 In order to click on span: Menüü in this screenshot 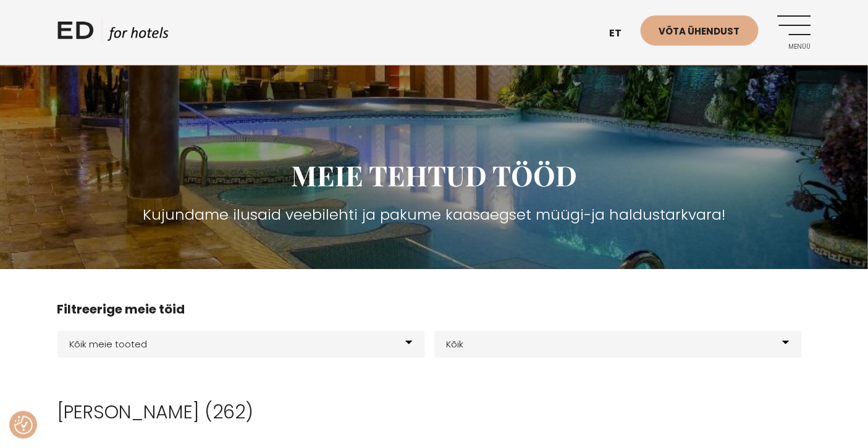, I will do `click(793, 47)`.